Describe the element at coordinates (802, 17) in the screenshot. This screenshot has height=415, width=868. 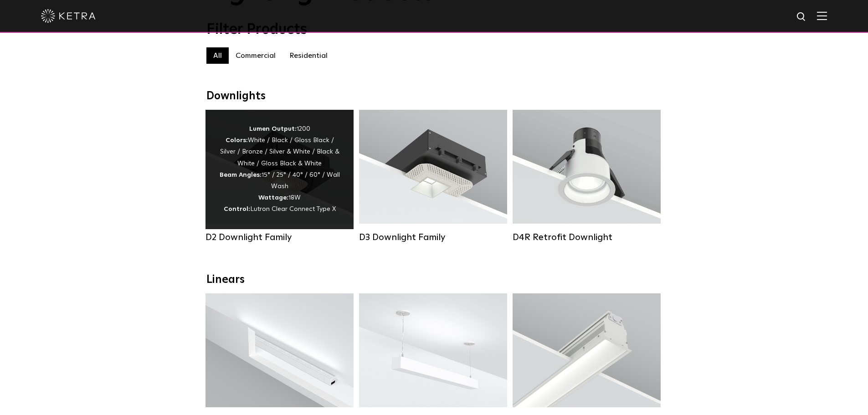
I see `img: search icon` at that location.